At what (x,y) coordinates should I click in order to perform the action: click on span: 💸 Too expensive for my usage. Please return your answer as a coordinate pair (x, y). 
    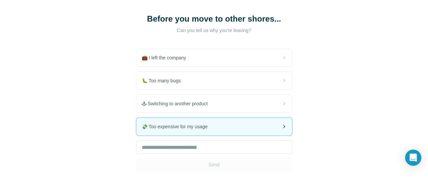
    Looking at the image, I should click on (177, 127).